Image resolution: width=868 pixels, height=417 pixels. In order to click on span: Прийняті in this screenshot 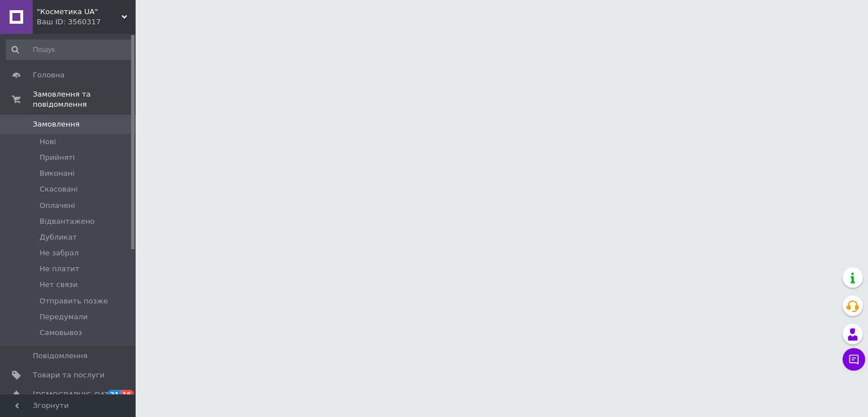, I will do `click(57, 158)`.